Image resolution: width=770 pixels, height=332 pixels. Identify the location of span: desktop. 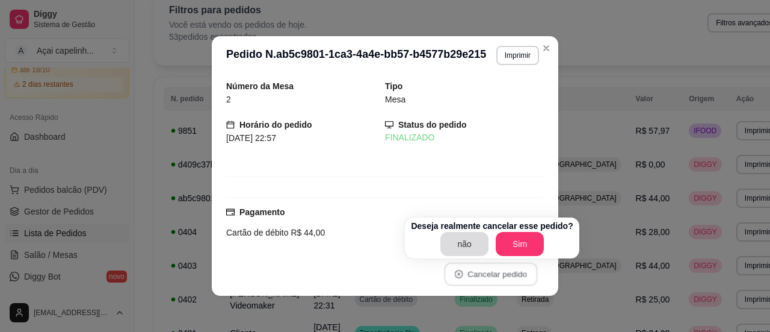
(389, 125).